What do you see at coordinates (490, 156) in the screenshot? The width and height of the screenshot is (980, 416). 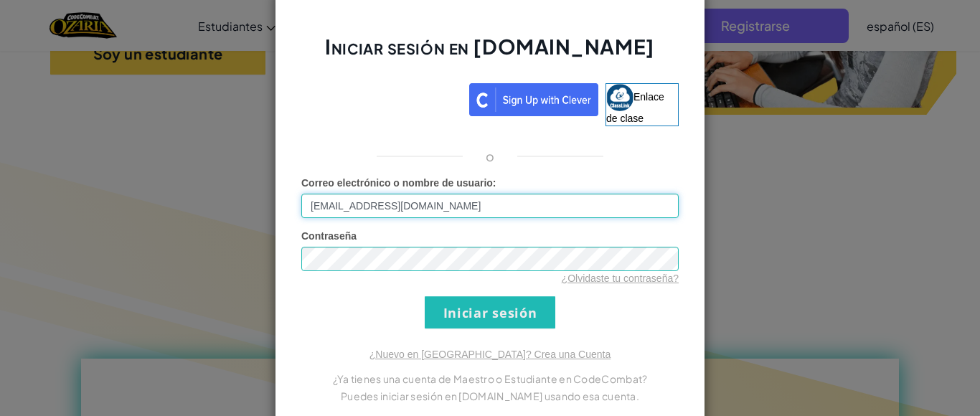 I see `font: o` at bounding box center [490, 156].